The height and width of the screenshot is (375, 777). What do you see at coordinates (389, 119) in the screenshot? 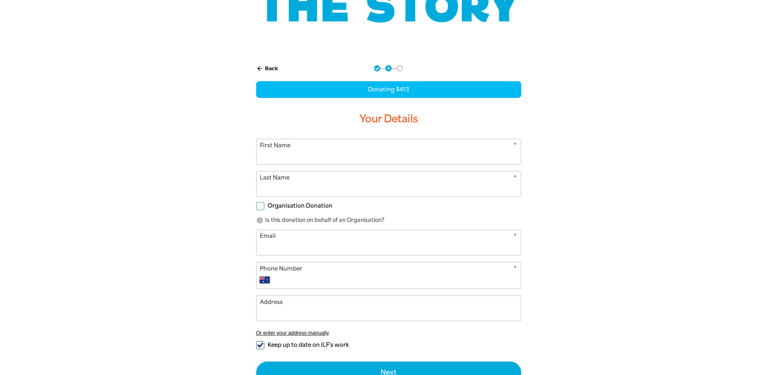
I see `h3: Your Details` at bounding box center [389, 119].